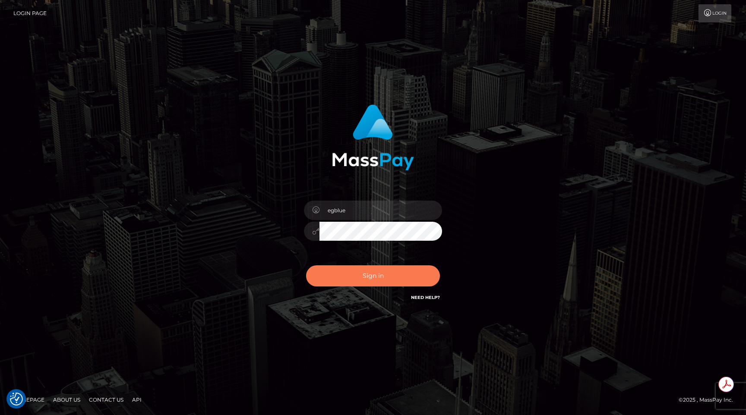 This screenshot has height=415, width=746. What do you see at coordinates (16, 399) in the screenshot?
I see `img: Revisit consent button` at bounding box center [16, 399].